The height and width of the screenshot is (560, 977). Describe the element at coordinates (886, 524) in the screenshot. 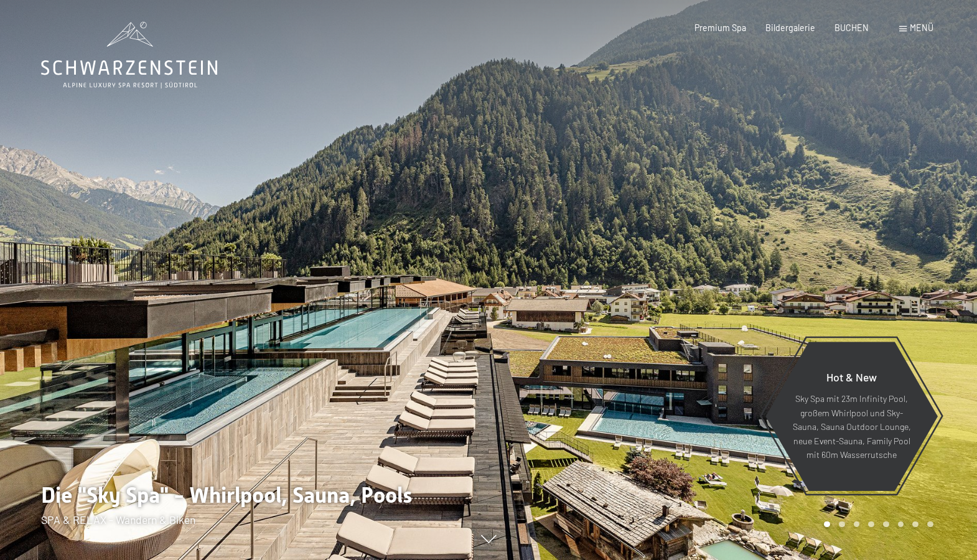

I see `div: Carousel Page 5` at that location.